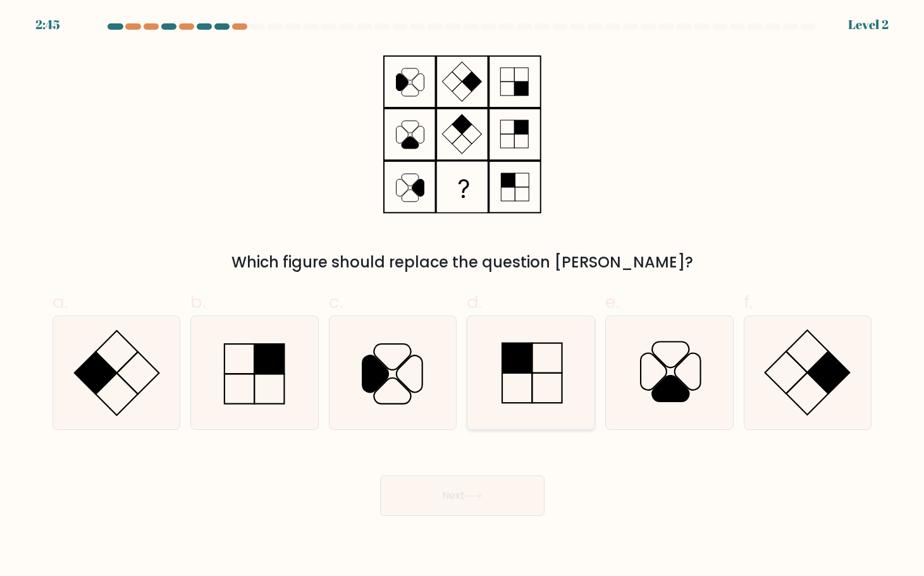 This screenshot has width=924, height=576. I want to click on span: e., so click(612, 301).